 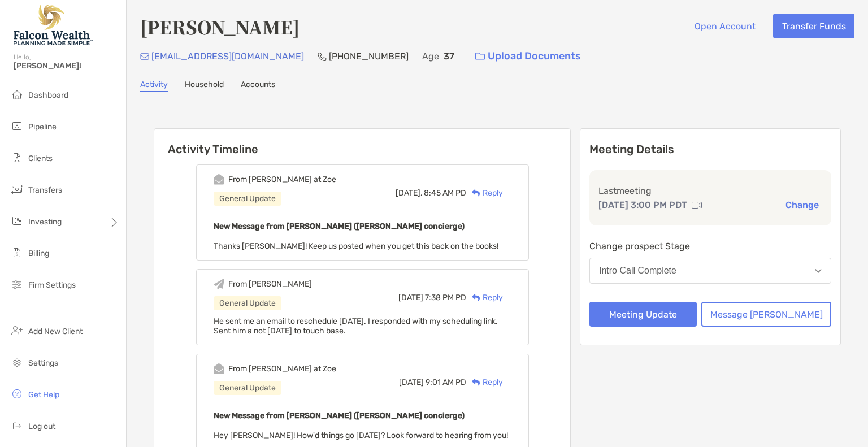 I want to click on img: clients icon, so click(x=17, y=158).